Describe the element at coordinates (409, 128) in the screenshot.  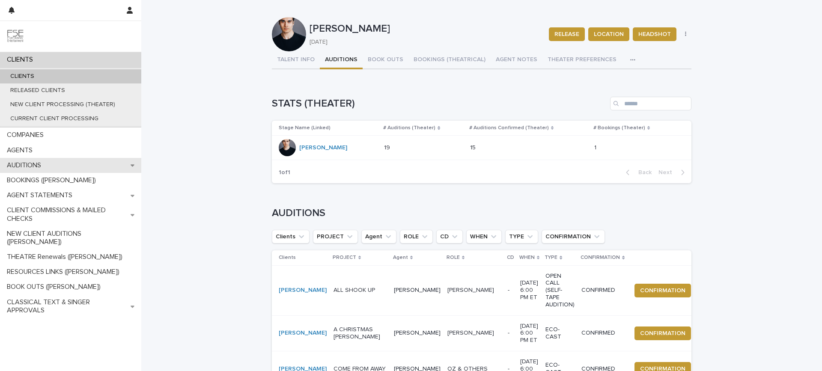
I see `p: # Auditions (Theater)` at that location.